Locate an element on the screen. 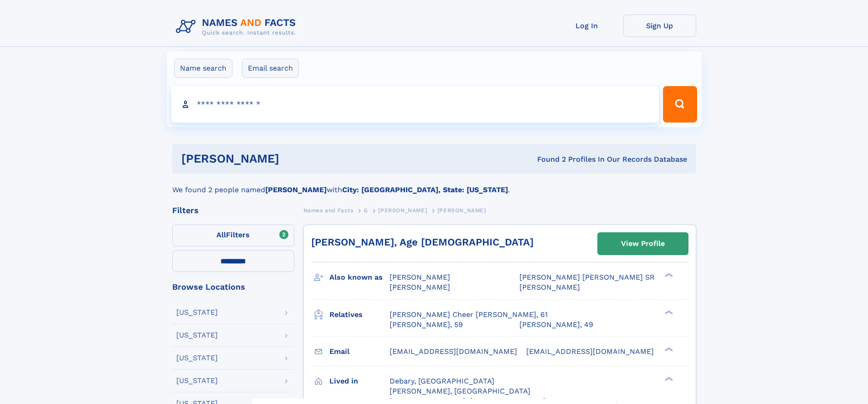 This screenshot has width=868, height=404. label: Name search is located at coordinates (203, 68).